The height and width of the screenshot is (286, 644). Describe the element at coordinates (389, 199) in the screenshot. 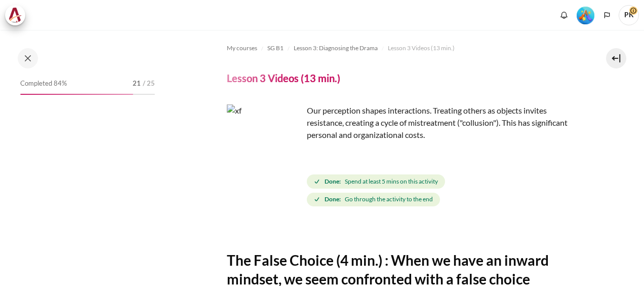

I see `span: Go through the activity to the end` at that location.